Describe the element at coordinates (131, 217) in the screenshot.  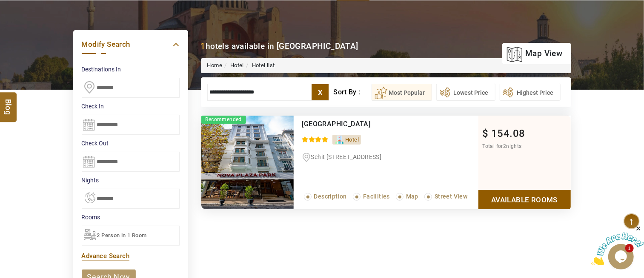
I see `label: Rooms` at that location.